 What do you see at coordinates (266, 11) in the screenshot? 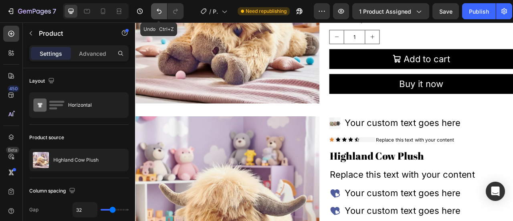
I see `span: Need republishing` at bounding box center [266, 11].